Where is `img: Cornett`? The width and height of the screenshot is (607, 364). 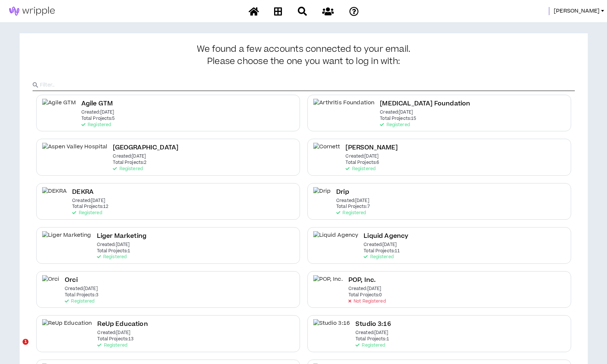
img: Cornett is located at coordinates (327, 151).